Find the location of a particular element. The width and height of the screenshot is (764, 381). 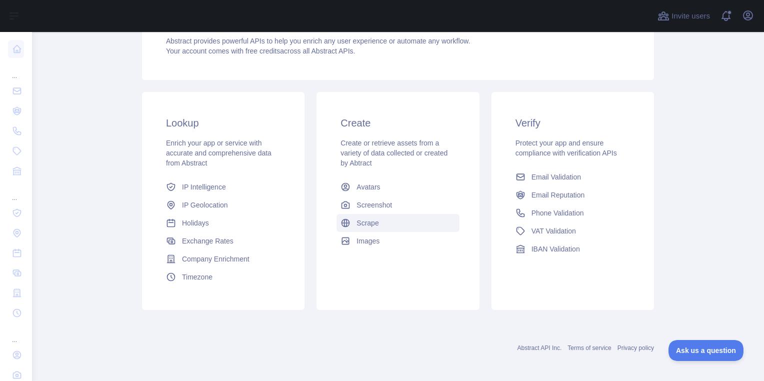

span: Email Reputation is located at coordinates (558, 195).